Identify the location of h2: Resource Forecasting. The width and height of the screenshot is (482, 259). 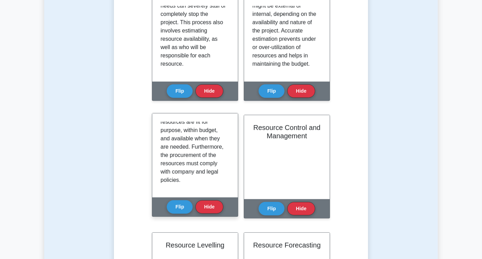
(287, 245).